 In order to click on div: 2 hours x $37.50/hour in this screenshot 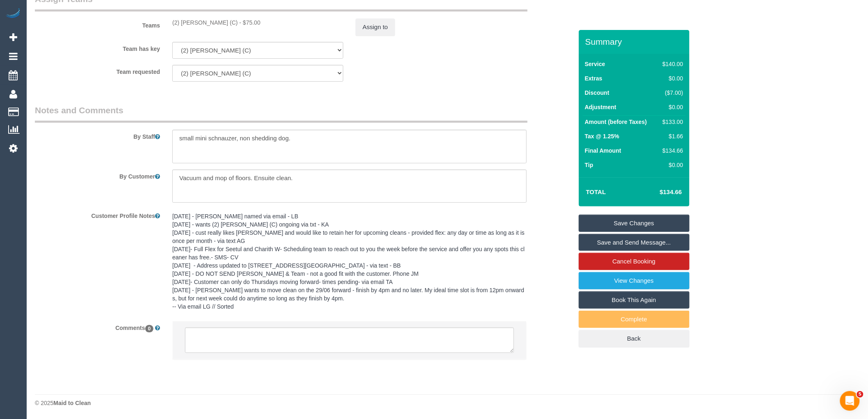, I will do `click(258, 22)`.